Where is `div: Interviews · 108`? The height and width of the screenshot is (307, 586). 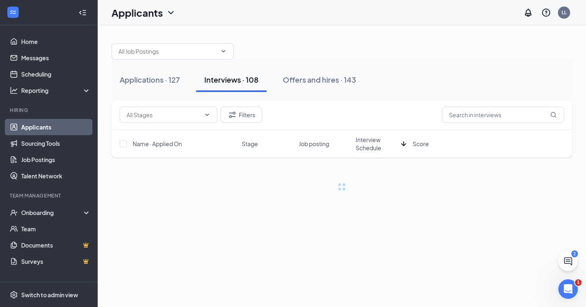 div: Interviews · 108 is located at coordinates (231, 79).